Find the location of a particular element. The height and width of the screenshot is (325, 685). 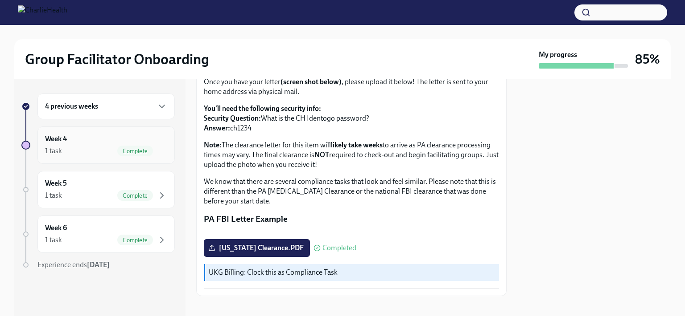

img: CharlieHealth is located at coordinates (42, 12).